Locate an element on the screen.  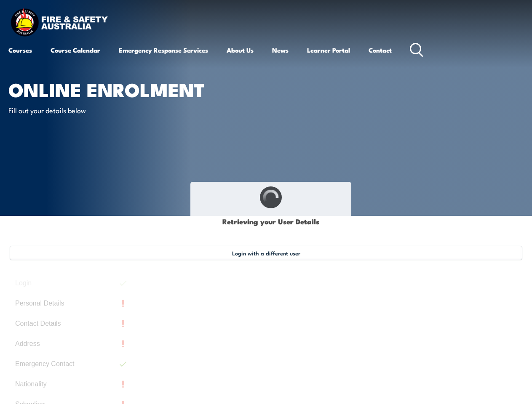
h1: Retrieving your User Details is located at coordinates (271, 221).